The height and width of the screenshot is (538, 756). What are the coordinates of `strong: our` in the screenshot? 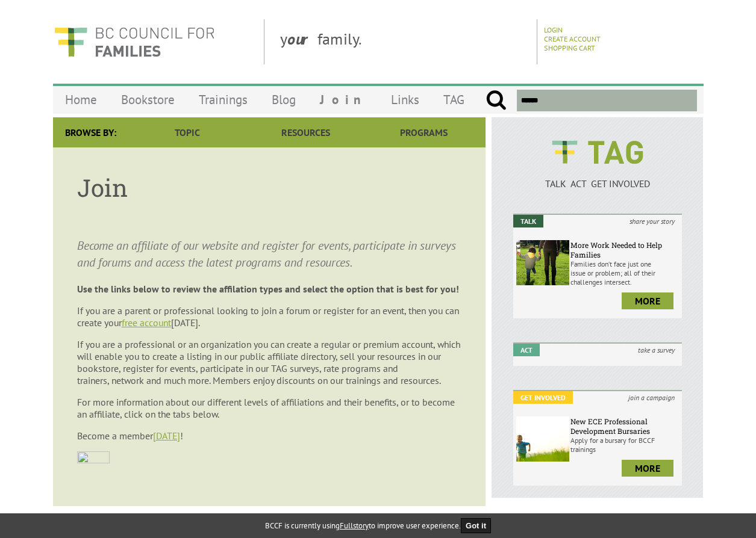 It's located at (302, 38).